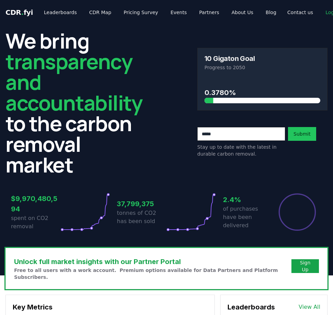  I want to click on a: CDR Map, so click(100, 12).